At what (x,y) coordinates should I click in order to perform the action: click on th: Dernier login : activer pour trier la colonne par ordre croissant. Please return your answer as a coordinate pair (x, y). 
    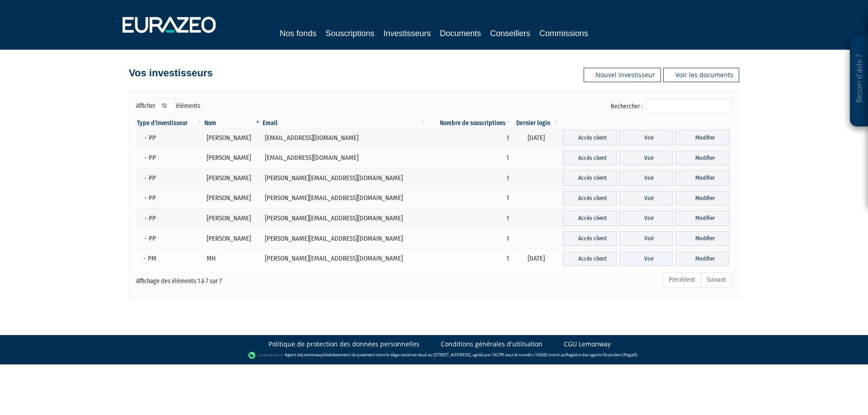
    Looking at the image, I should click on (536, 124).